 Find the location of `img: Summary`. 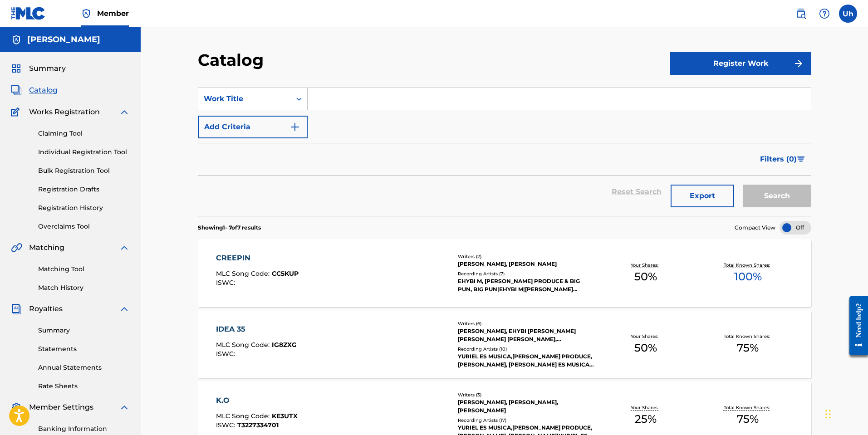

img: Summary is located at coordinates (16, 69).